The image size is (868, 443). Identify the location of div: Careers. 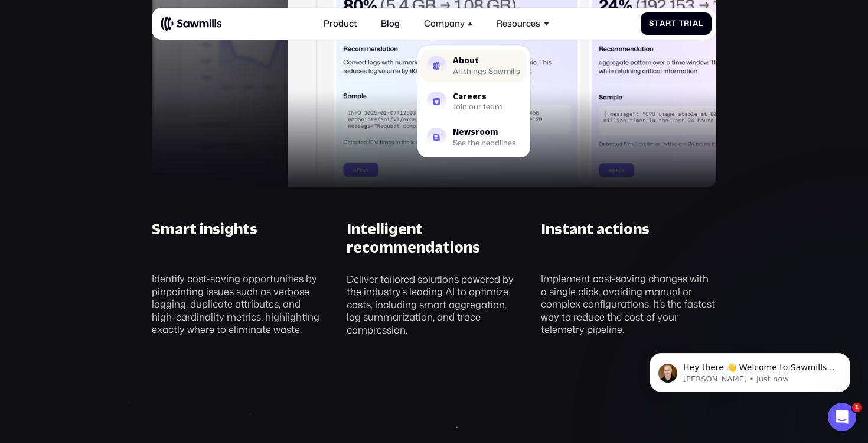
(477, 97).